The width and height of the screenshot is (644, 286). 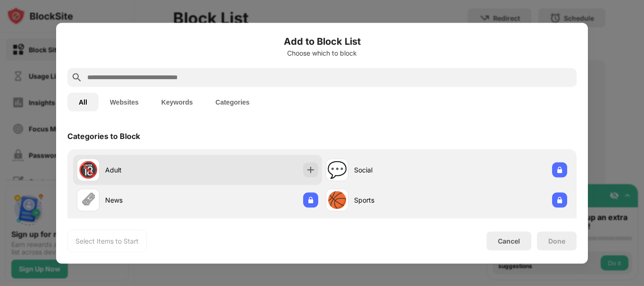 What do you see at coordinates (124, 102) in the screenshot?
I see `button: Websites` at bounding box center [124, 102].